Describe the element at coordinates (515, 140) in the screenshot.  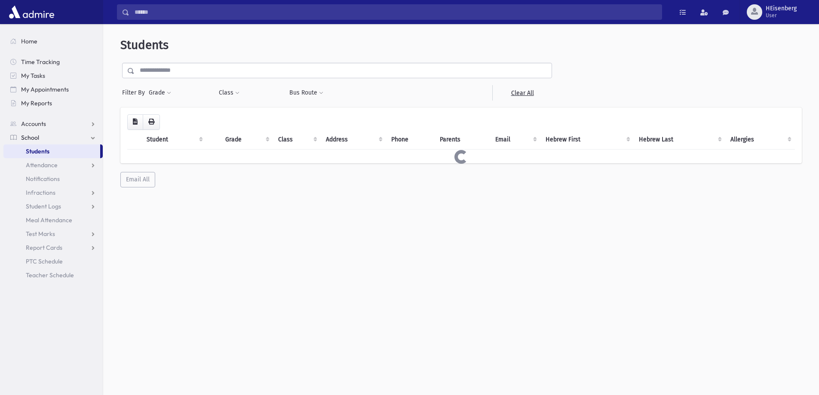
I see `th: Email` at that location.